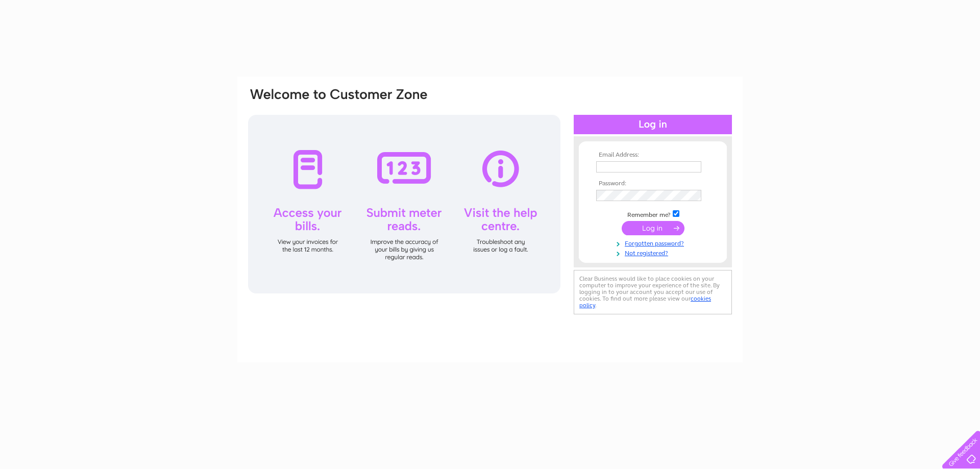  Describe the element at coordinates (653, 228) in the screenshot. I see `input: Submit` at that location.